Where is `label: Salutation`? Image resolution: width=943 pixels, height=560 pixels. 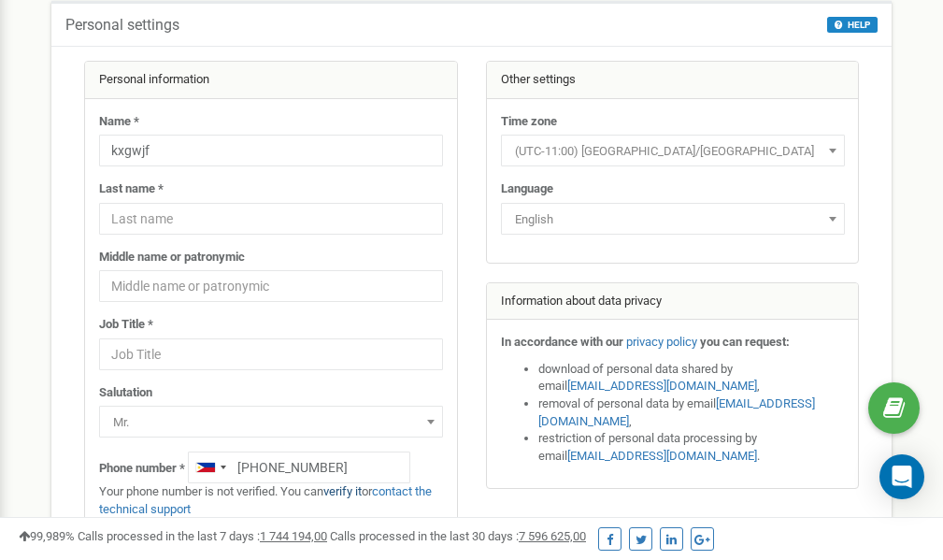 label: Salutation is located at coordinates (125, 393).